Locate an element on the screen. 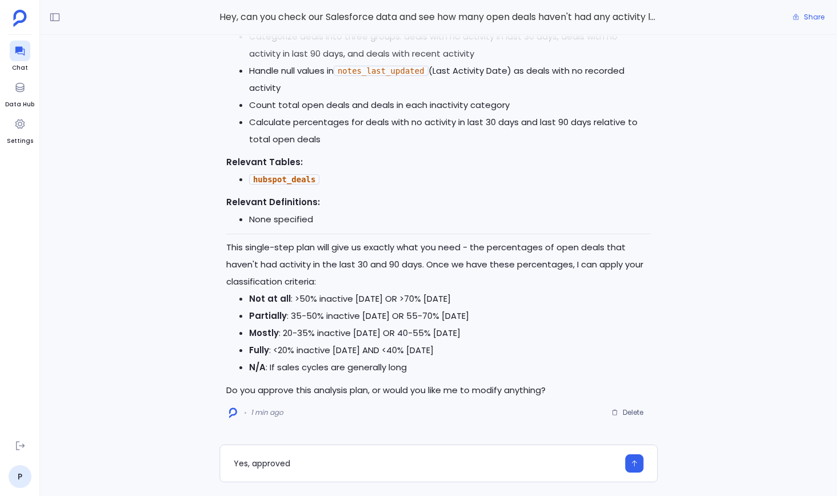 The width and height of the screenshot is (837, 496). span: Settings is located at coordinates (20, 141).